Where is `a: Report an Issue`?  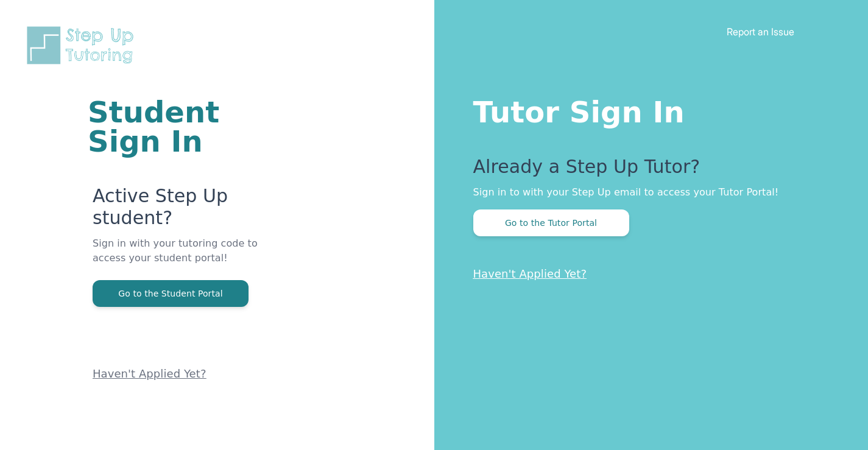
a: Report an Issue is located at coordinates (760, 32).